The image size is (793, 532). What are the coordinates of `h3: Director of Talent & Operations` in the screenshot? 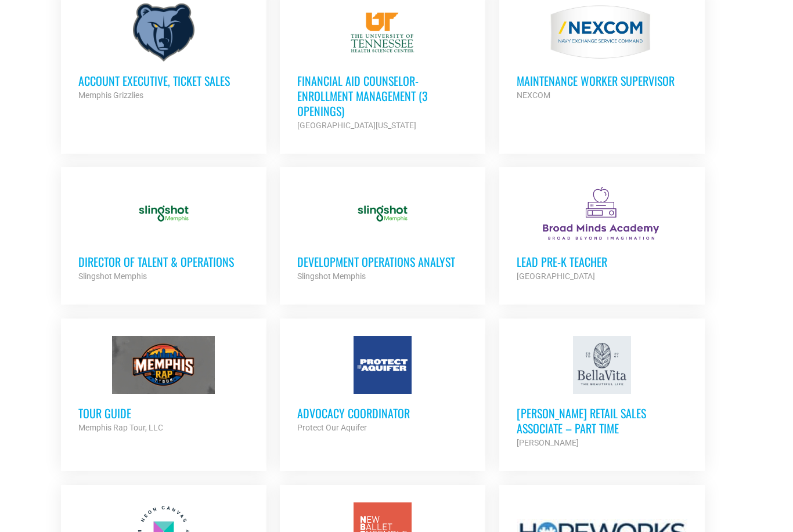 It's located at (164, 262).